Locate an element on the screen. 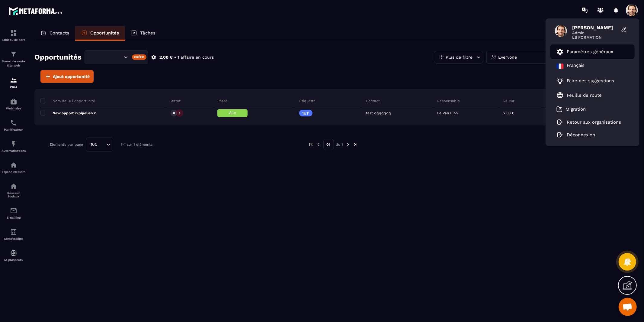  a: Migration is located at coordinates (571, 109).